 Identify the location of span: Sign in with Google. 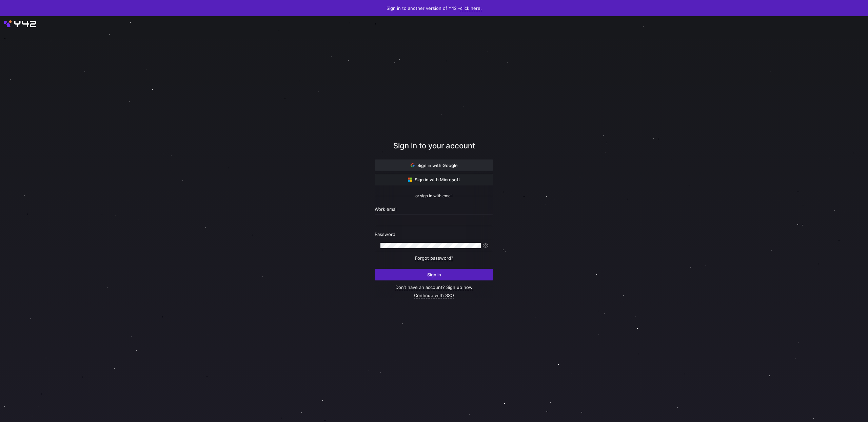
(434, 165).